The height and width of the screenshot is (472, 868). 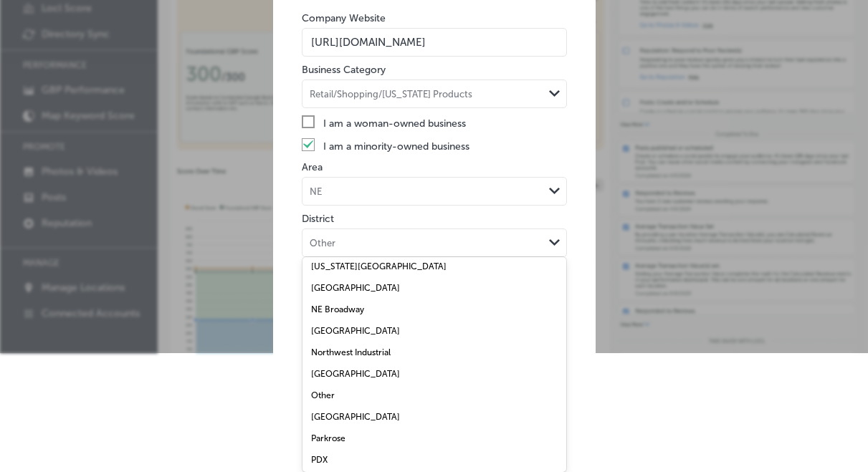 I want to click on label: Northwest Industrial, so click(x=351, y=353).